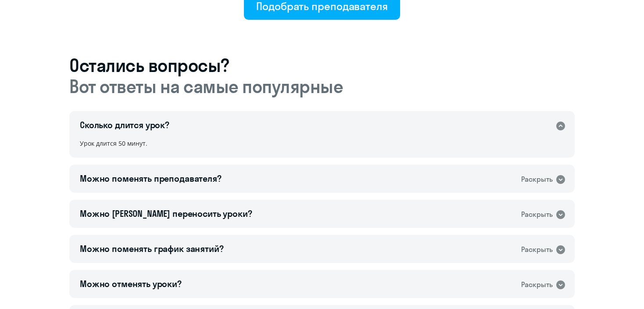 This screenshot has height=309, width=644. What do you see at coordinates (152, 249) in the screenshot?
I see `div: Можно поменять график занятий?` at bounding box center [152, 249].